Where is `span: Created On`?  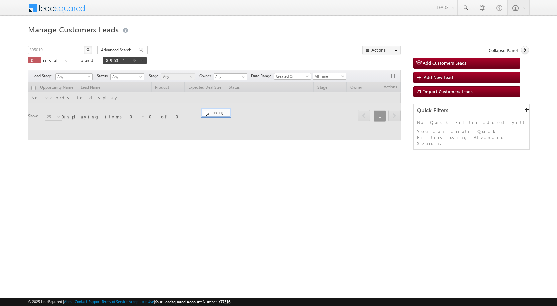
span: Created On is located at coordinates (291, 76).